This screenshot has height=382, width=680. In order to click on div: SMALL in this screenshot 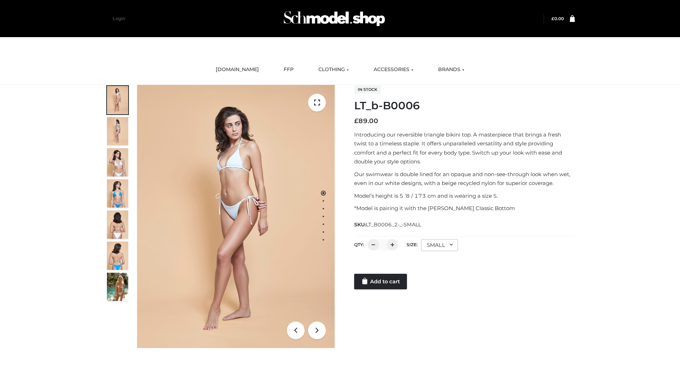, I will do `click(439, 245)`.